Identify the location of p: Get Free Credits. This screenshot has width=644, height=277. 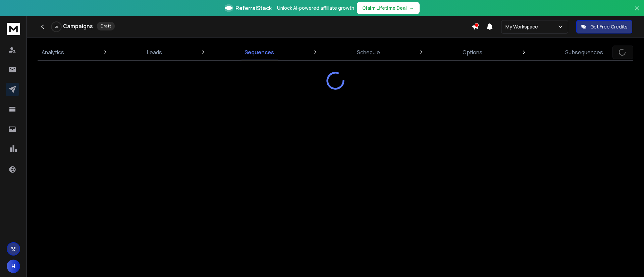
(609, 27).